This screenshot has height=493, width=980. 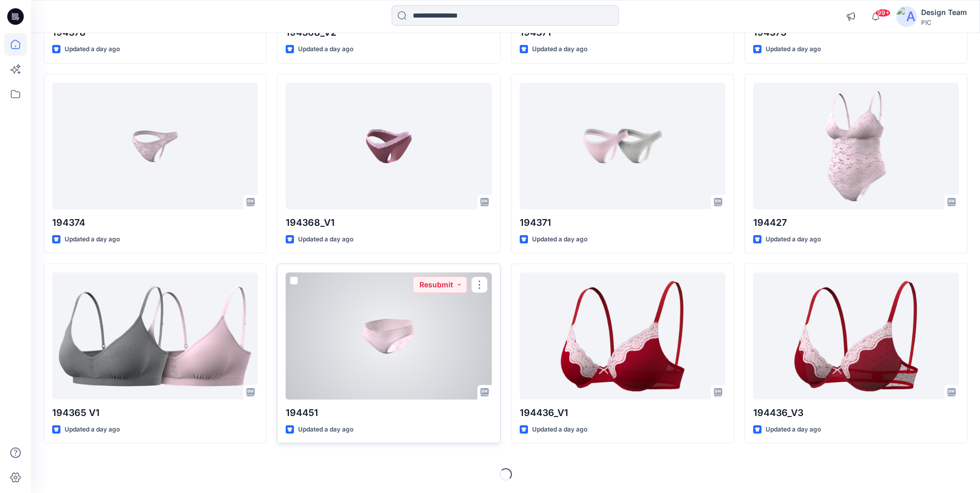 What do you see at coordinates (623, 223) in the screenshot?
I see `p: 194371` at bounding box center [623, 223].